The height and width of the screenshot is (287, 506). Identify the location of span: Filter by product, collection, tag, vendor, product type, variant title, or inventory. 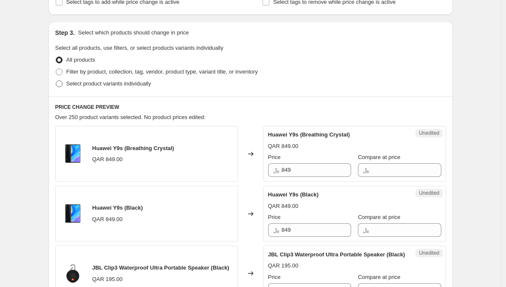
(162, 71).